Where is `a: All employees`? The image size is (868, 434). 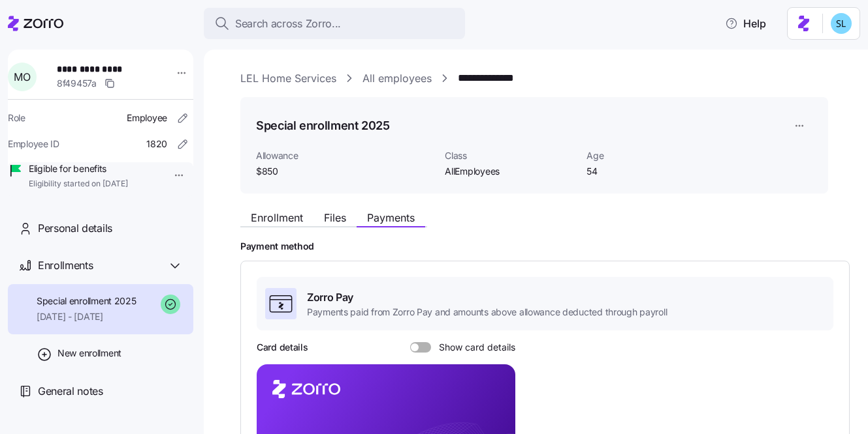 a: All employees is located at coordinates (397, 78).